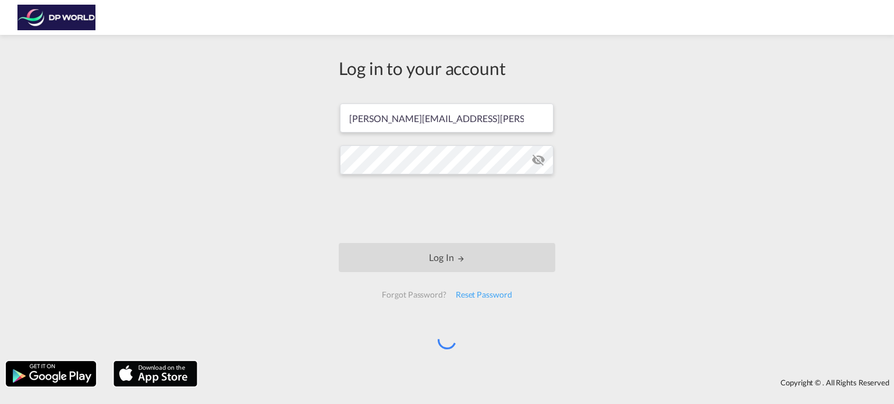  Describe the element at coordinates (51, 374) in the screenshot. I see `img: google.png` at that location.